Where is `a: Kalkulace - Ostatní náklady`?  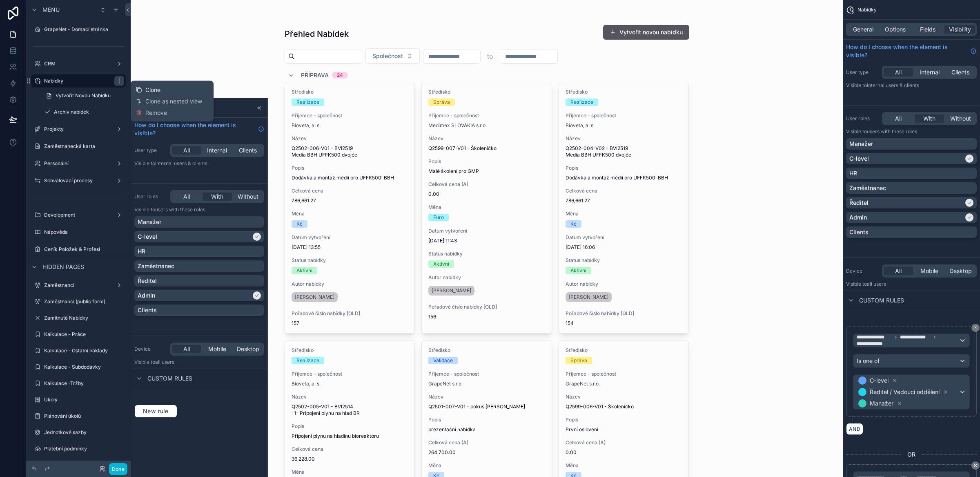 a: Kalkulace - Ostatní náklady is located at coordinates (79, 350).